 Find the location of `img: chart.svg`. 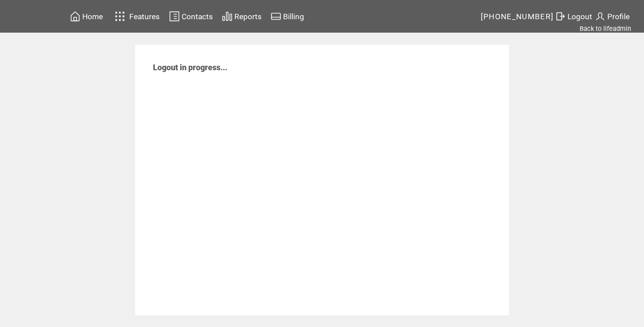

img: chart.svg is located at coordinates (227, 16).